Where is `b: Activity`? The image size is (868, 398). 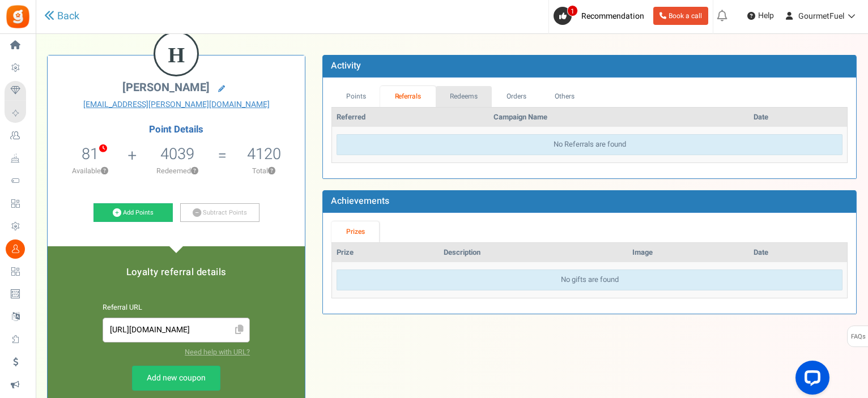
b: Activity is located at coordinates (345, 65).